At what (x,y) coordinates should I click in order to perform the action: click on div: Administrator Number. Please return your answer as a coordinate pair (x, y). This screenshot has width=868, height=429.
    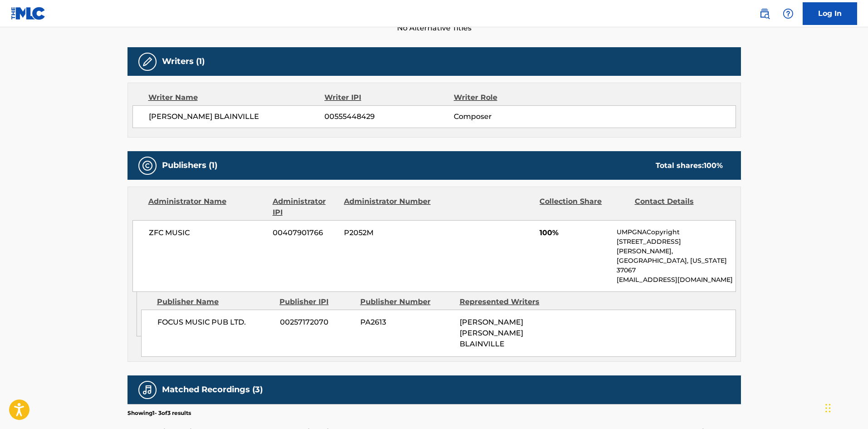
    Looking at the image, I should click on (388, 207).